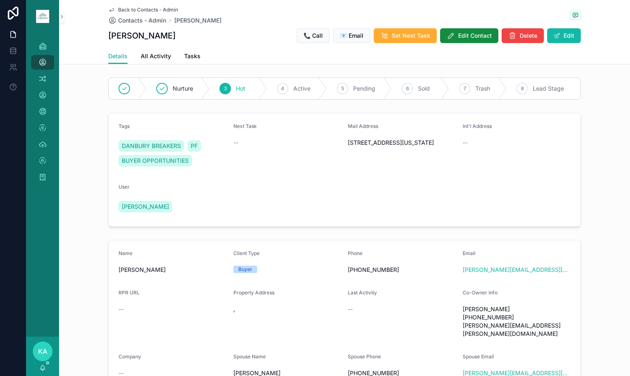  I want to click on span: Next Task, so click(245, 126).